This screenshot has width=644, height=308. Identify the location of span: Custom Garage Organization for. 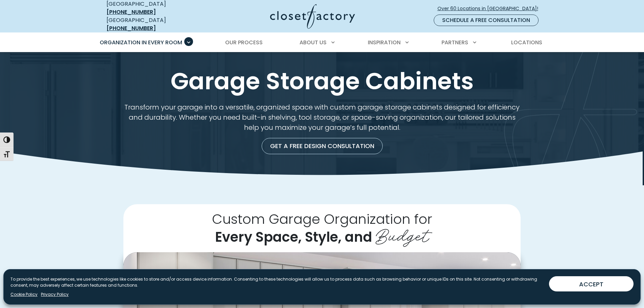
(322, 219).